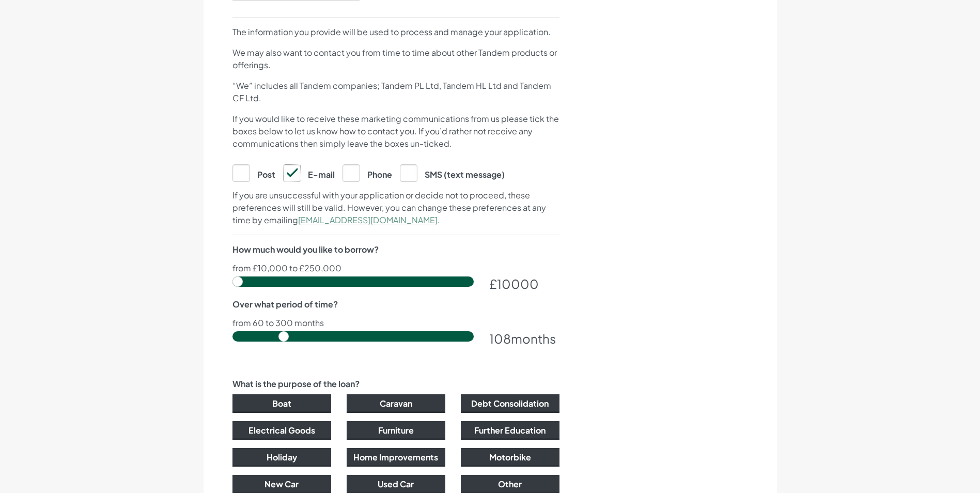 The height and width of the screenshot is (493, 980). Describe the element at coordinates (510, 457) in the screenshot. I see `button: Motorbike` at that location.